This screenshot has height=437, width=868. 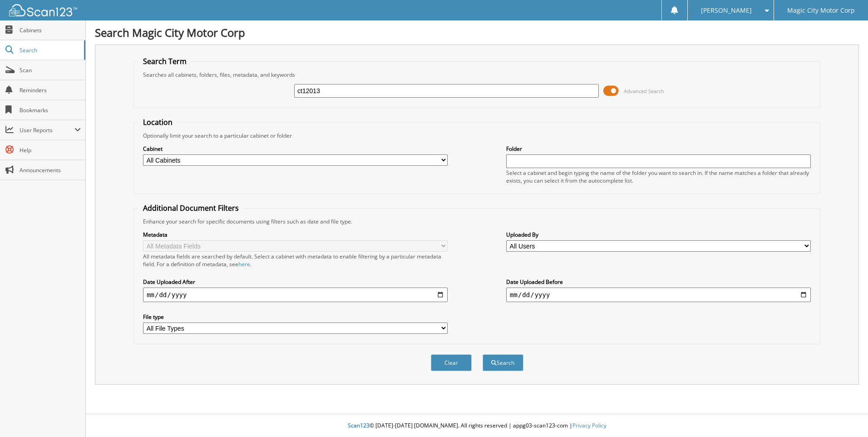 I want to click on div: Optionally limit your search to a particular cabinet or folder, so click(x=477, y=135).